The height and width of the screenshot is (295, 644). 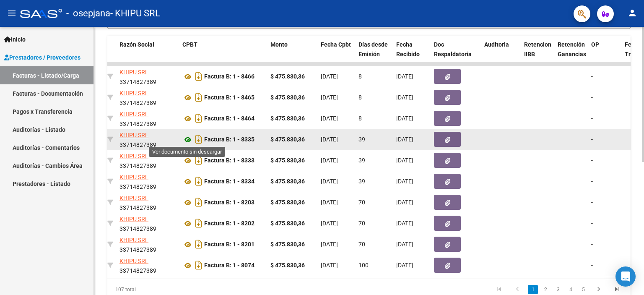 What do you see at coordinates (626, 277) in the screenshot?
I see `div: Open Intercom Messenger` at bounding box center [626, 277].